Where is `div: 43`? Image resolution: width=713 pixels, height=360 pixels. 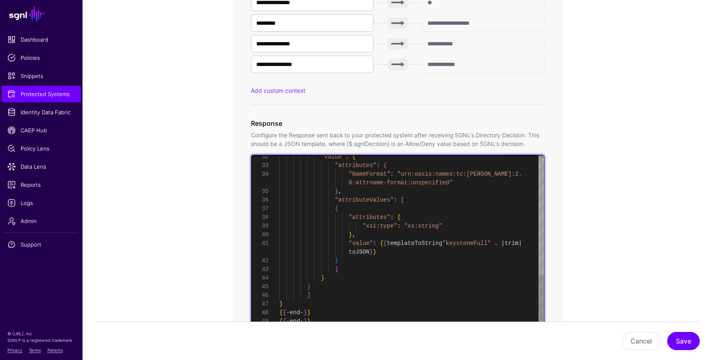
div: 43 is located at coordinates (260, 270).